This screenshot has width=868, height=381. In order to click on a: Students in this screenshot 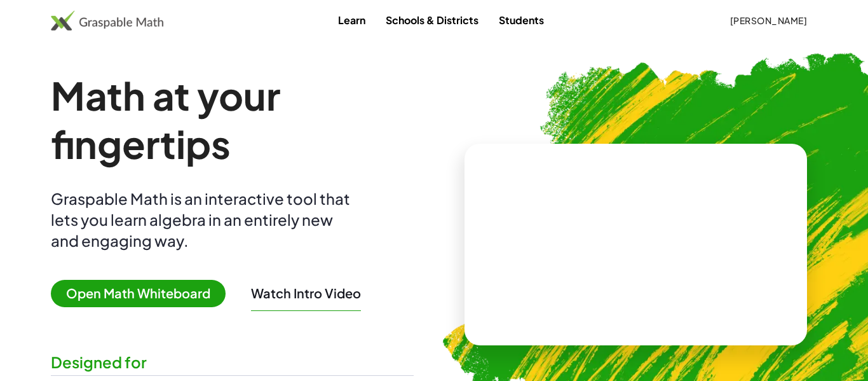, I will do `click(521, 20)`.